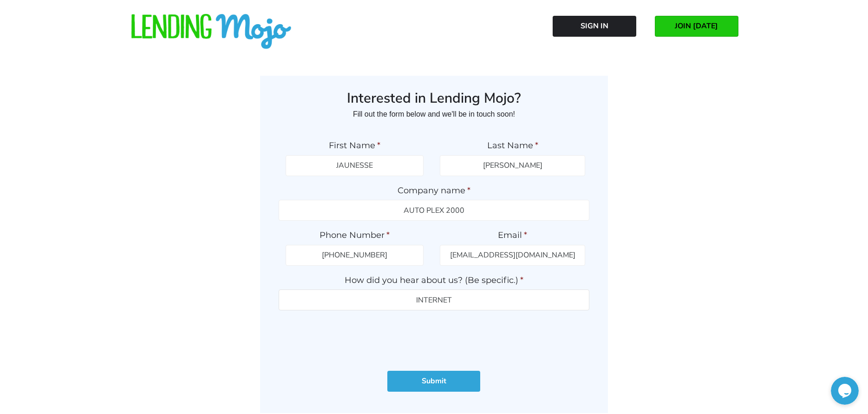 The height and width of the screenshot is (414, 868). I want to click on a: Sign In, so click(595, 26).